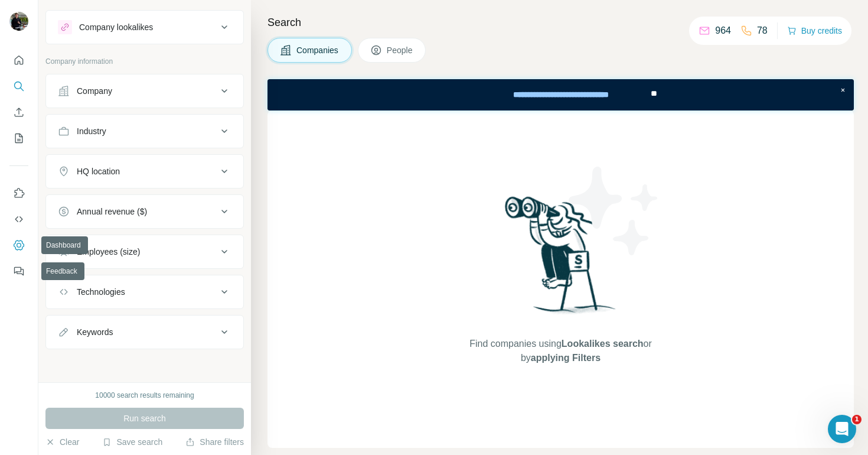 The width and height of the screenshot is (868, 455). Describe the element at coordinates (92, 131) in the screenshot. I see `div: Industry` at that location.